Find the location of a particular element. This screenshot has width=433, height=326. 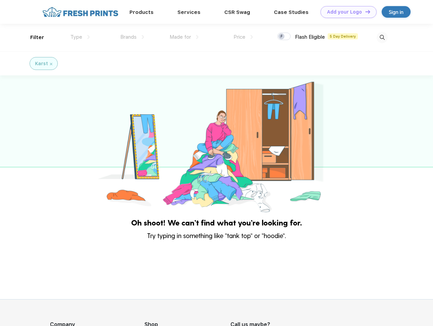

a: Services is located at coordinates (189, 12).